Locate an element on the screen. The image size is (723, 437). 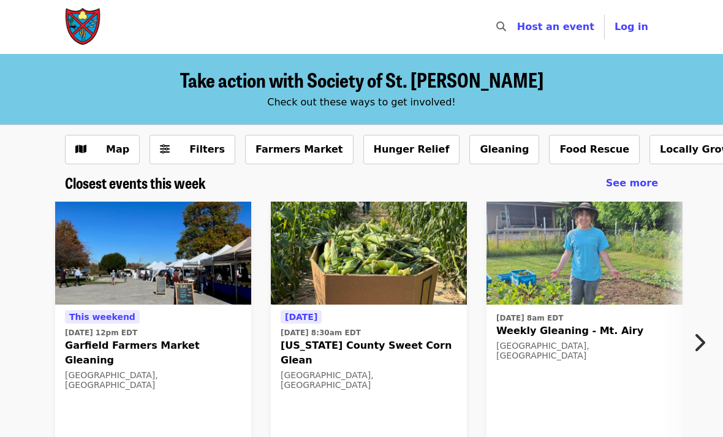
button: Food Rescue is located at coordinates (594, 149).